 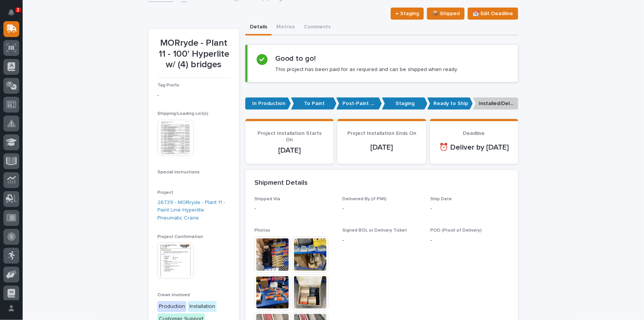 What do you see at coordinates (194, 210) in the screenshot?
I see `a: 26739 - MORryde - Plant 11 - Paint Line Hyperlite Pneumatic Crane` at bounding box center [194, 210].